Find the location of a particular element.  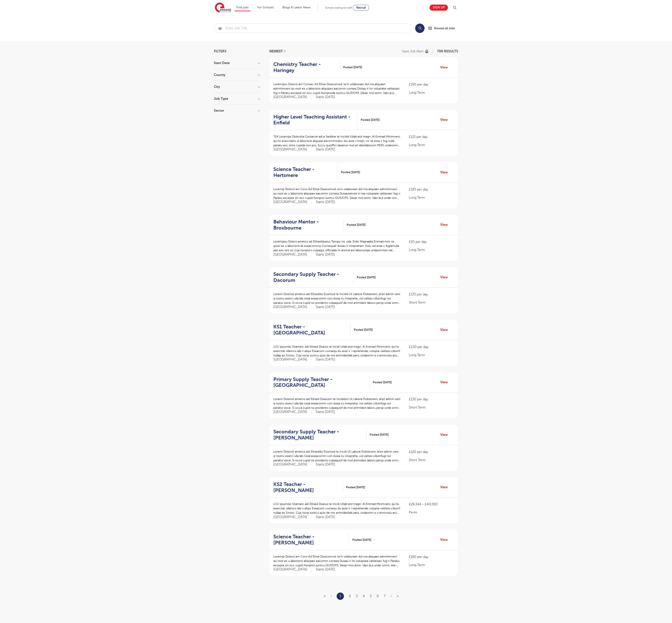

a: 7 is located at coordinates (385, 596).